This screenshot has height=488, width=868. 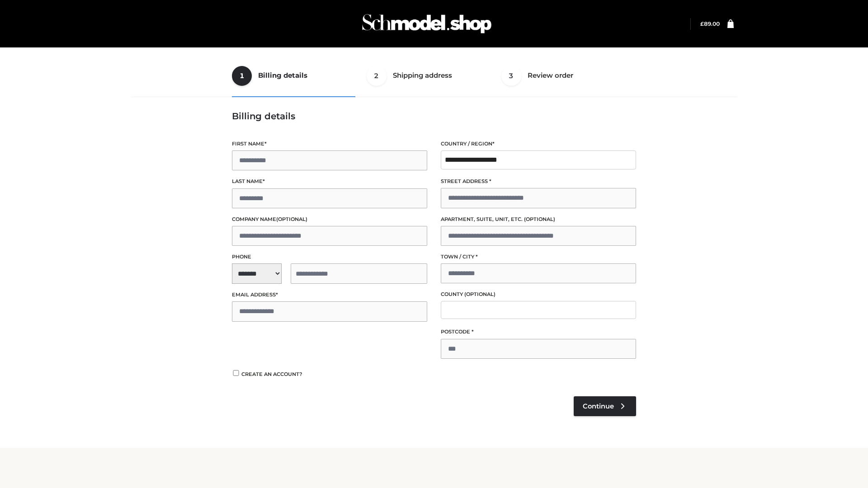 I want to click on input: Create an account?, so click(x=236, y=372).